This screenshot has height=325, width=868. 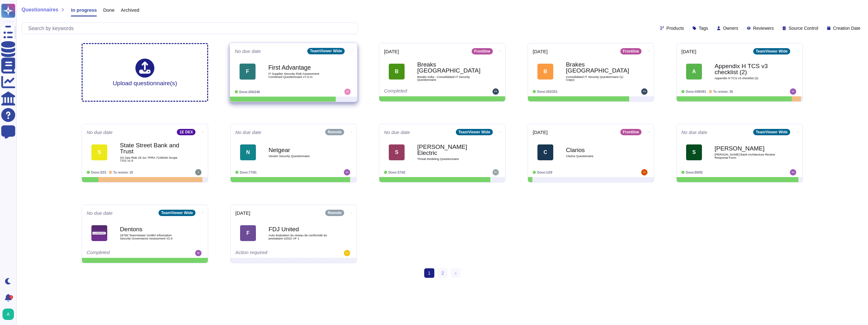 What do you see at coordinates (429, 273) in the screenshot?
I see `span: 1` at bounding box center [429, 273].